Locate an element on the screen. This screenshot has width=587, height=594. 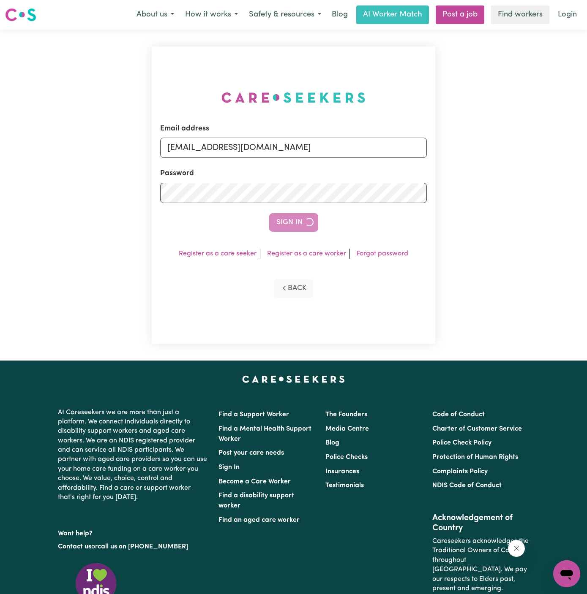
a: Post your care needs is located at coordinates (251, 453).